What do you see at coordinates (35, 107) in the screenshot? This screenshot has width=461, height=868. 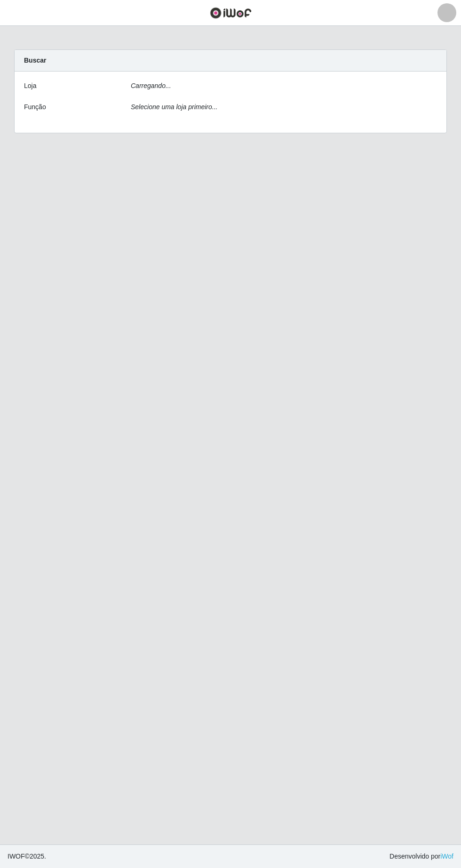 I see `label: Função` at bounding box center [35, 107].